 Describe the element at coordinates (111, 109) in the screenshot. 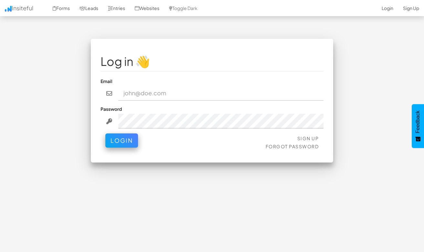

I see `label: Password` at that location.